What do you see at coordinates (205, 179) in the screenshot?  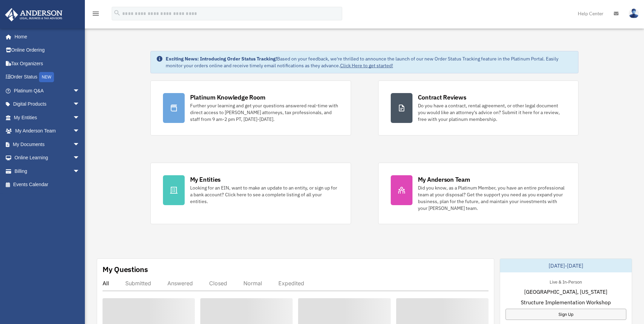 I see `div: My Entities` at bounding box center [205, 179].